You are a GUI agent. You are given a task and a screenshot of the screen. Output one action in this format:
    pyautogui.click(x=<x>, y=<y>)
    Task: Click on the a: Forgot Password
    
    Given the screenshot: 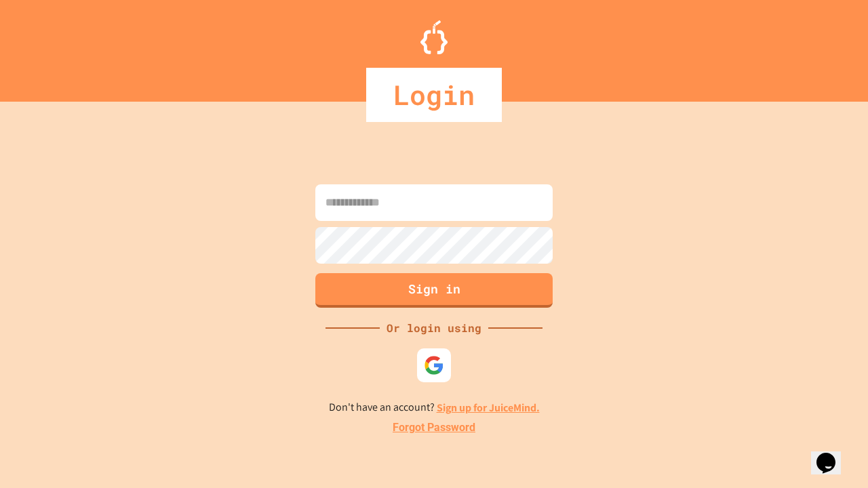 What is the action you would take?
    pyautogui.click(x=434, y=428)
    